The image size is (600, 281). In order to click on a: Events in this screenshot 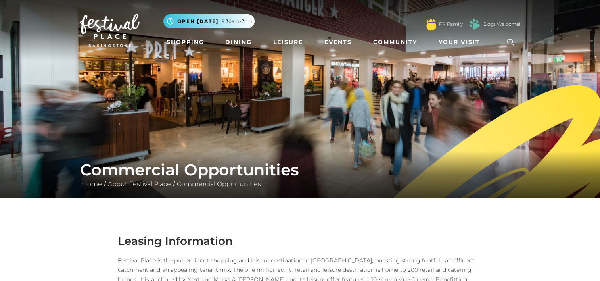, I will do `click(338, 42)`.